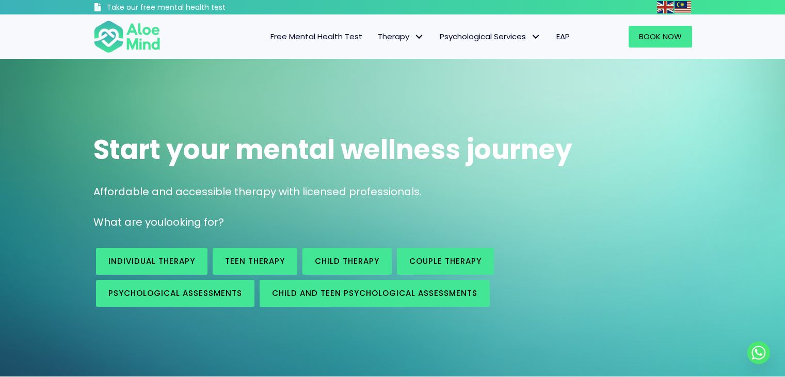 This screenshot has width=785, height=377. I want to click on span: Start your mental wellness journey, so click(333, 149).